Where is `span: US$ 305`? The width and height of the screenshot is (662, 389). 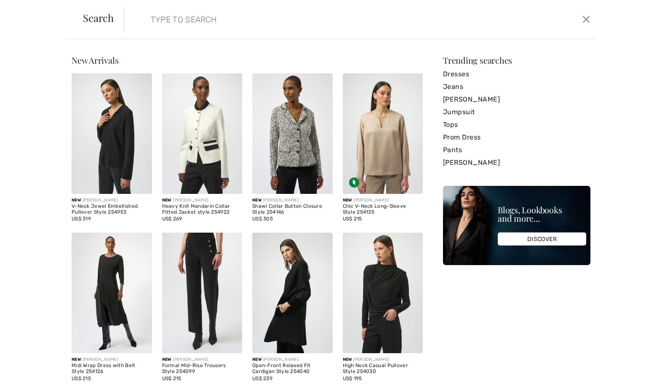
span: US$ 305 is located at coordinates (263, 219).